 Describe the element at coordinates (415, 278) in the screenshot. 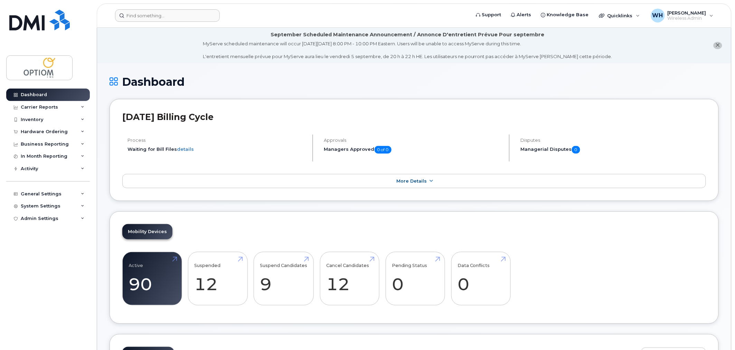

I see `a: Pending Status 0` at that location.